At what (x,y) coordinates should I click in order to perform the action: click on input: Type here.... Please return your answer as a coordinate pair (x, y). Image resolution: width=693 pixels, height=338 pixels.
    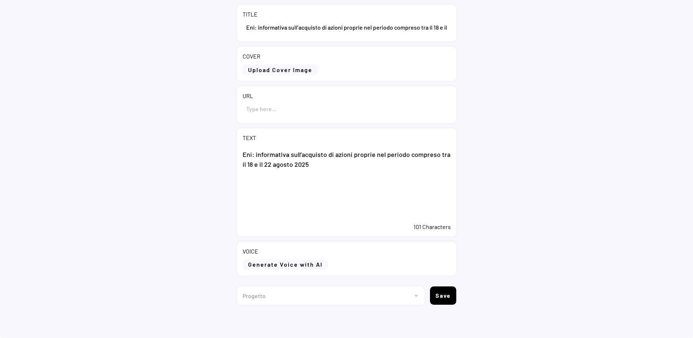
    Looking at the image, I should click on (347, 109).